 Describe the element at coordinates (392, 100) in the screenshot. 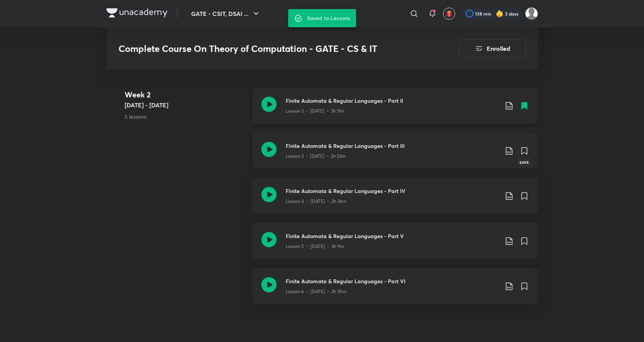

I see `h3: Finite Automata & Regular Languages - Part II` at that location.